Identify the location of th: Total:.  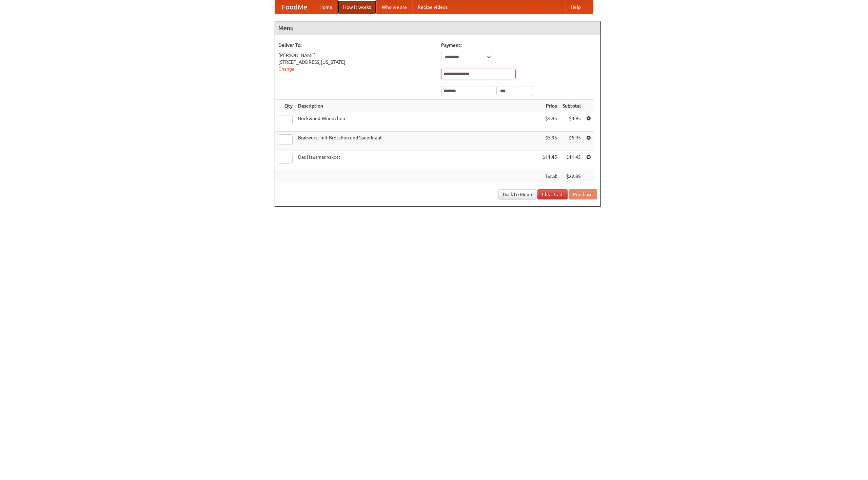
(550, 177).